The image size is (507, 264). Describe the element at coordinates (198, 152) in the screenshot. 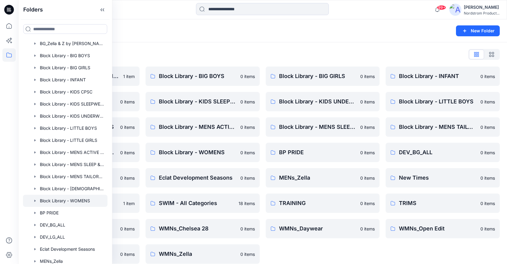

I see `p: Block Library - WOMENS` at that location.